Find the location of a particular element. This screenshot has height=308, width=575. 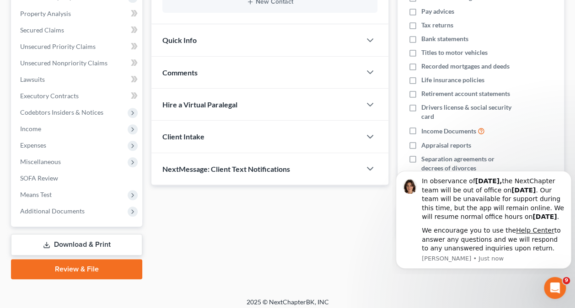

span: Hire a Virtual Paralegal is located at coordinates (200, 104).